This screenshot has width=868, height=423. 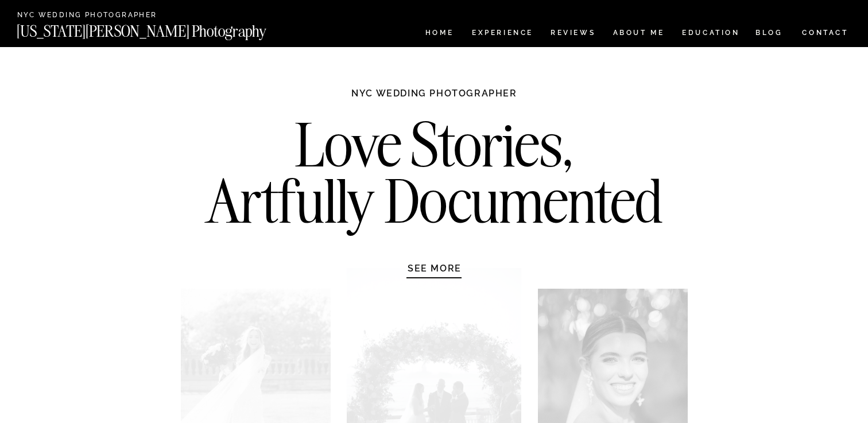 What do you see at coordinates (769, 34) in the screenshot?
I see `nav: BLOG` at bounding box center [769, 34].